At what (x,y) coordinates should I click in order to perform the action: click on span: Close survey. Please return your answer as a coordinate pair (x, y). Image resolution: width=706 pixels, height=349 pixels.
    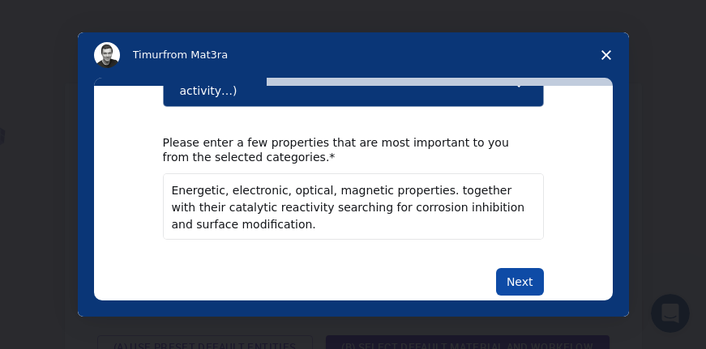
    Looking at the image, I should click on (606, 55).